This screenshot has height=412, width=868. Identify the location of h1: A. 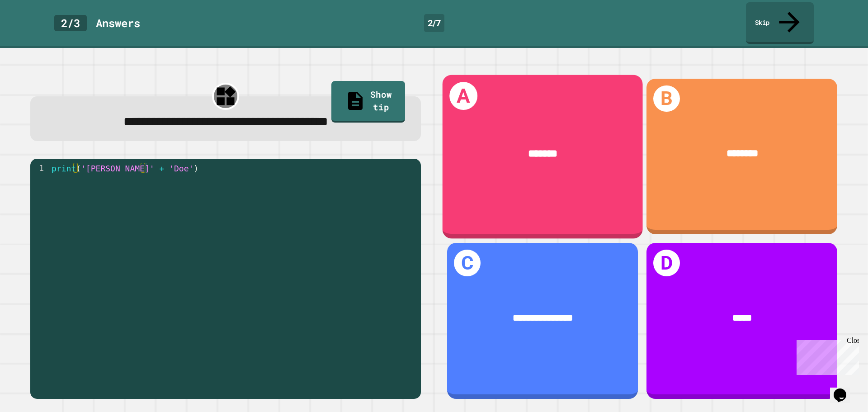
(464, 96).